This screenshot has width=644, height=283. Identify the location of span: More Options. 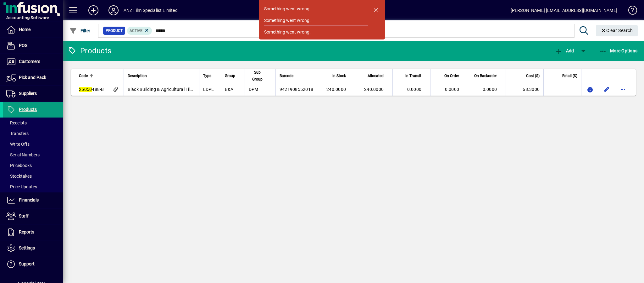
(619, 51).